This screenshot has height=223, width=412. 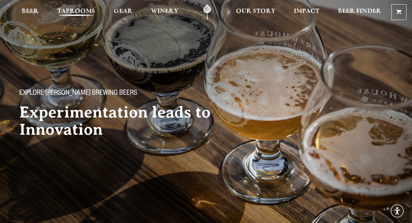 What do you see at coordinates (165, 11) in the screenshot?
I see `span: Winery` at bounding box center [165, 11].